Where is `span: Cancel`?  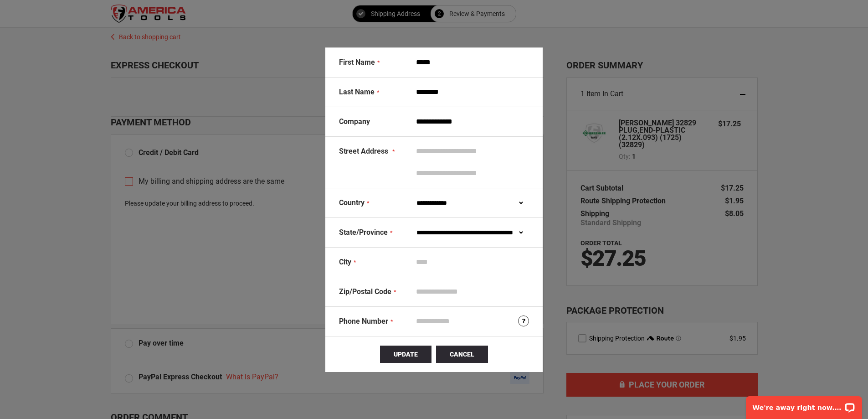
span: Cancel is located at coordinates (462, 354).